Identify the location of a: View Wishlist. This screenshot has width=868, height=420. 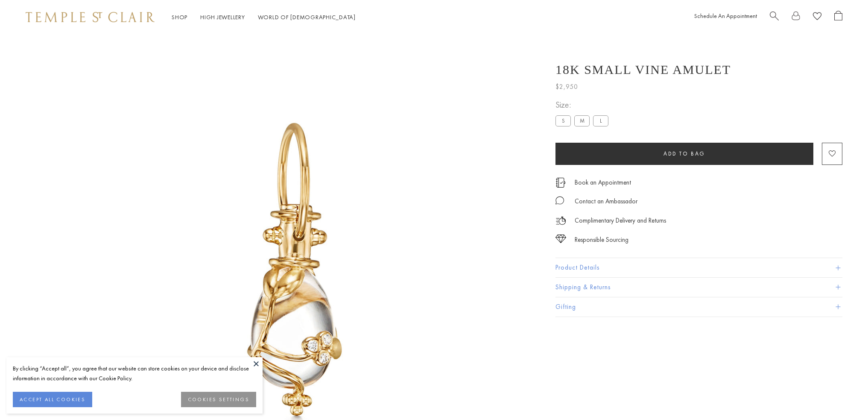
(817, 17).